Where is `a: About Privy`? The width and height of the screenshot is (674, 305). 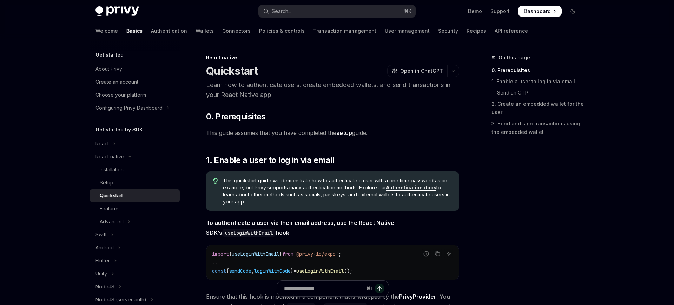 a: About Privy is located at coordinates (135, 69).